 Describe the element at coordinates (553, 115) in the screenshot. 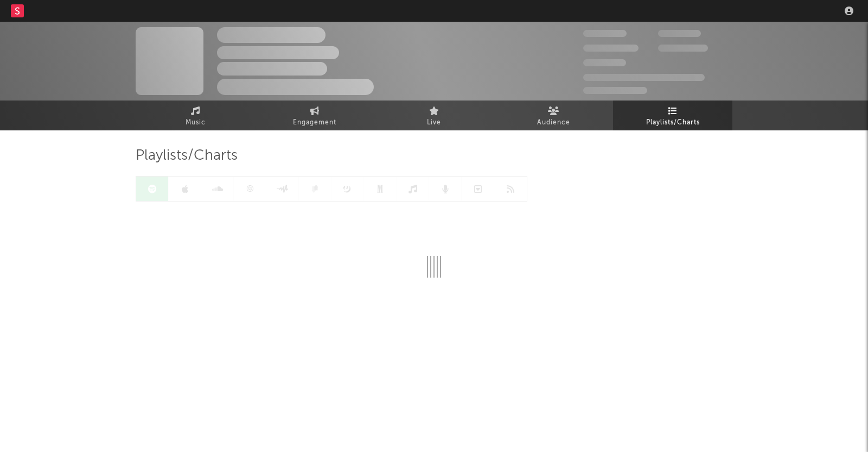

I see `a: Audience` at that location.